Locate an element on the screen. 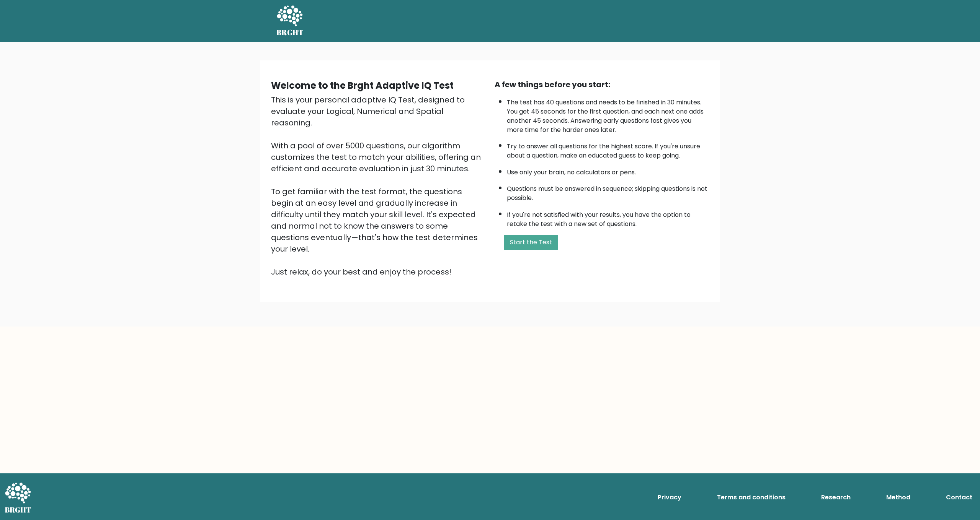 This screenshot has width=980, height=520. a: Method is located at coordinates (898, 498).